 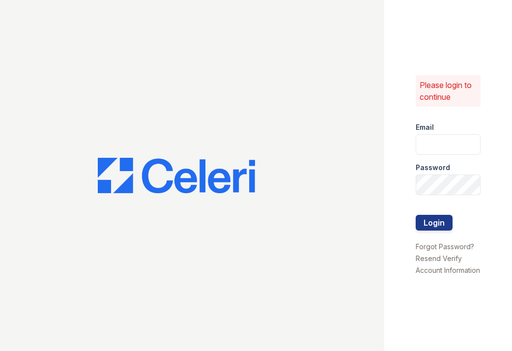 What do you see at coordinates (448, 264) in the screenshot?
I see `a: Resend Verify Account Information` at bounding box center [448, 264].